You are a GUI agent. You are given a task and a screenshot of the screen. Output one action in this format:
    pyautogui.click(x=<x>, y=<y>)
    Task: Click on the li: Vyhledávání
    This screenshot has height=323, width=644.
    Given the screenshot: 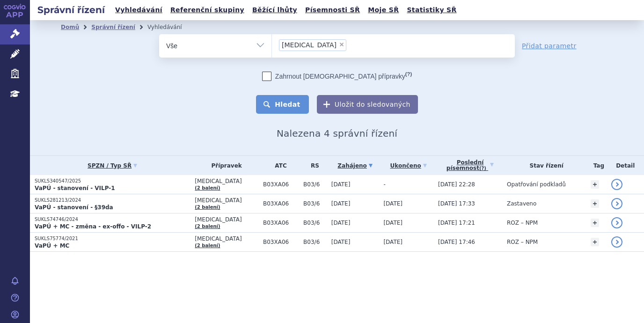 What is the action you would take?
    pyautogui.click(x=171, y=27)
    